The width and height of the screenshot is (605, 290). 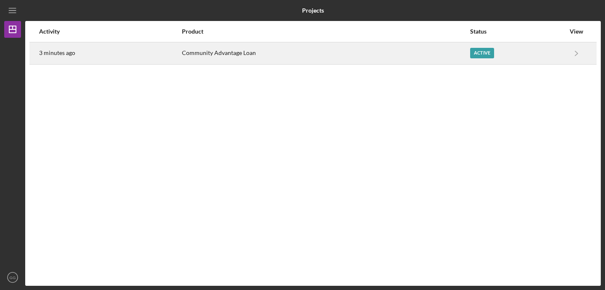 What do you see at coordinates (576, 32) in the screenshot?
I see `div: View` at bounding box center [576, 32].